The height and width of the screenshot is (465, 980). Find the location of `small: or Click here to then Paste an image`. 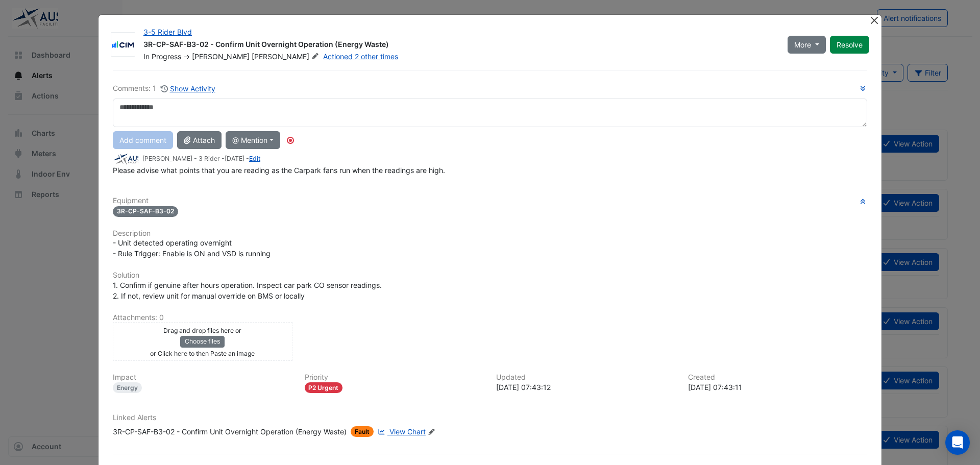

small: or Click here to then Paste an image is located at coordinates (202, 353).